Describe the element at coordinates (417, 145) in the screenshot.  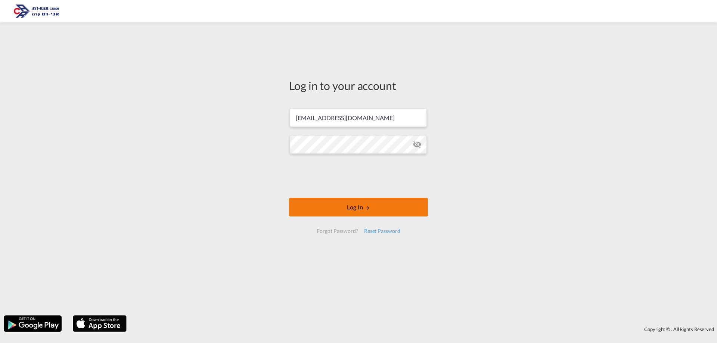
I see `md-icon: icon-eye-off` at that location.